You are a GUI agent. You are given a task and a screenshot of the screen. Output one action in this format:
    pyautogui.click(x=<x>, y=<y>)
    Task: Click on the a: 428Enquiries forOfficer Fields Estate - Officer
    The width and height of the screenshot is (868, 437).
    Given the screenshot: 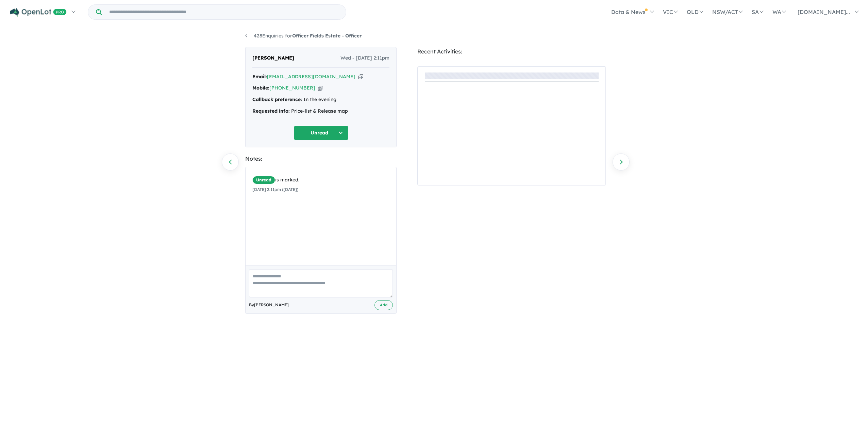 What is the action you would take?
    pyautogui.click(x=304, y=36)
    